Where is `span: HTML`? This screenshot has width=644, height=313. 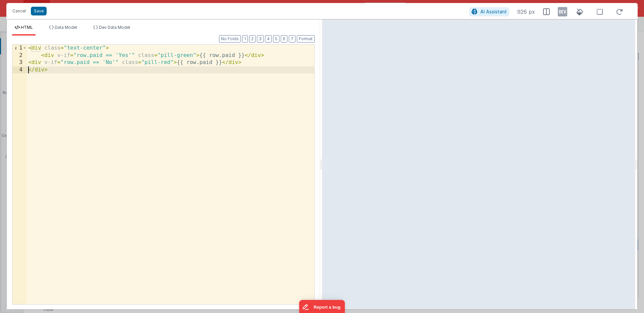 span: HTML is located at coordinates (27, 27).